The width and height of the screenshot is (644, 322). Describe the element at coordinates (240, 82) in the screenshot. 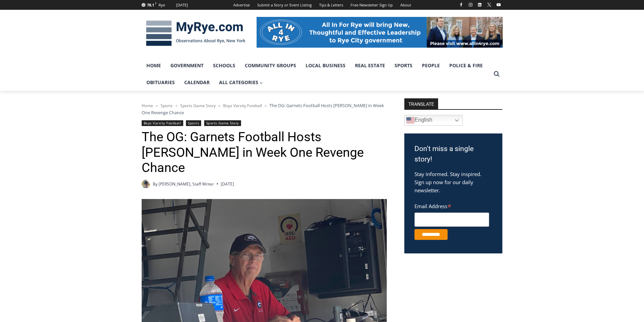

I see `span: All Categories` at that location.